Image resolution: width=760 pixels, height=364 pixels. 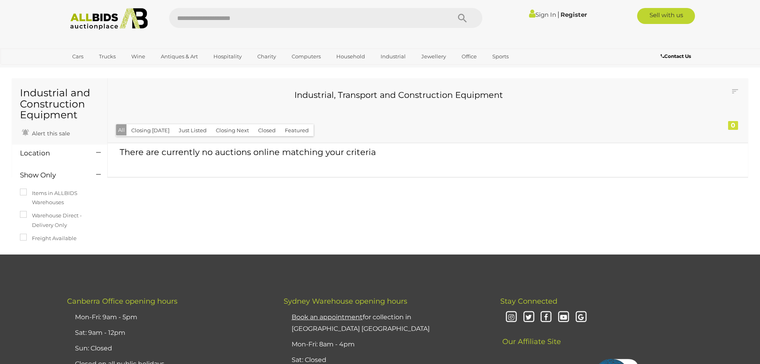 What do you see at coordinates (463, 18) in the screenshot?
I see `button: Search` at bounding box center [463, 18].